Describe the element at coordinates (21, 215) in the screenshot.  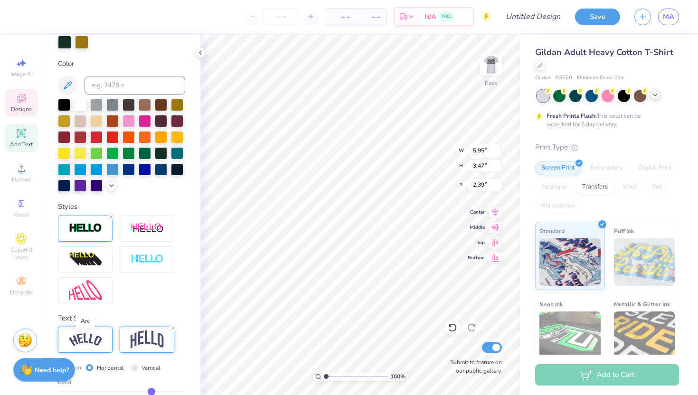
I see `span: Greek` at that location.